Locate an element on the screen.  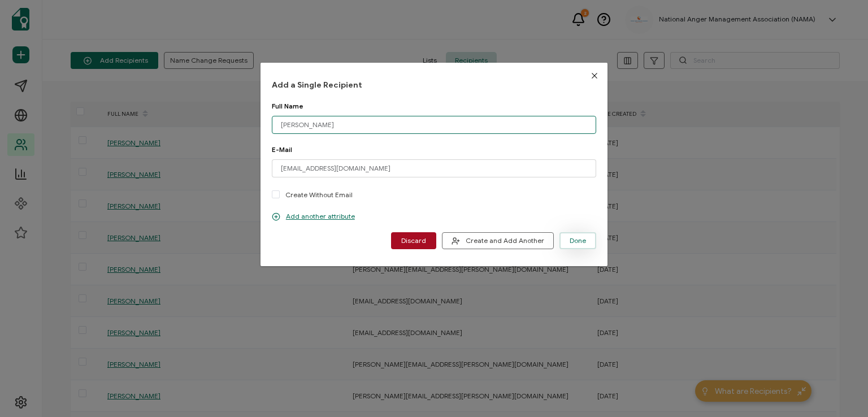
div: Chat Widget is located at coordinates (773, 353).